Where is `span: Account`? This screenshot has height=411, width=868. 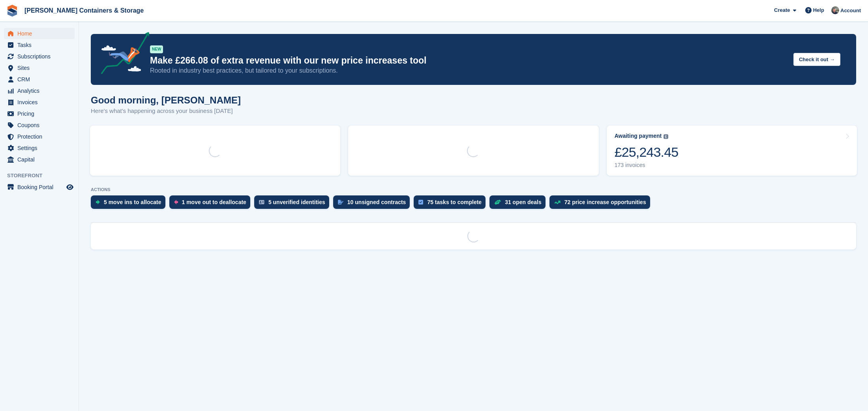
span: Account is located at coordinates (850, 11).